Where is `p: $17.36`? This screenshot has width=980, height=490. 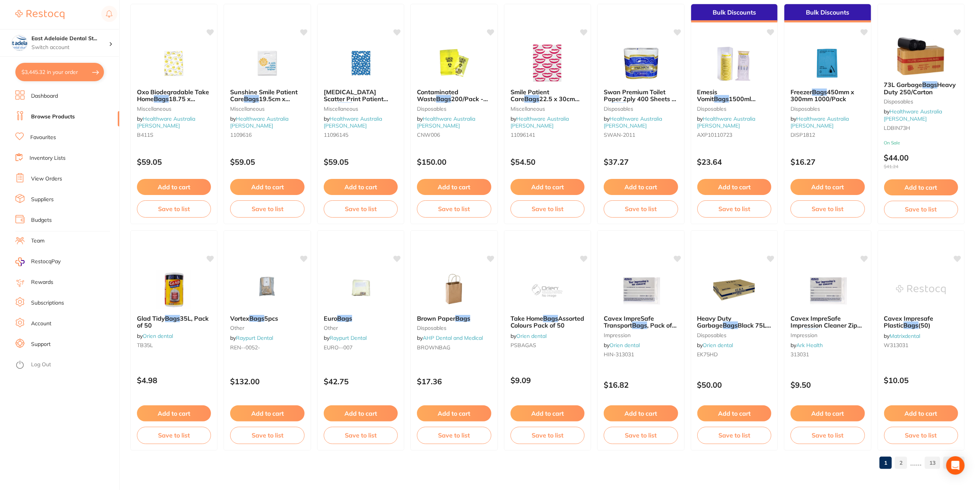
p: $17.36 is located at coordinates (454, 381).